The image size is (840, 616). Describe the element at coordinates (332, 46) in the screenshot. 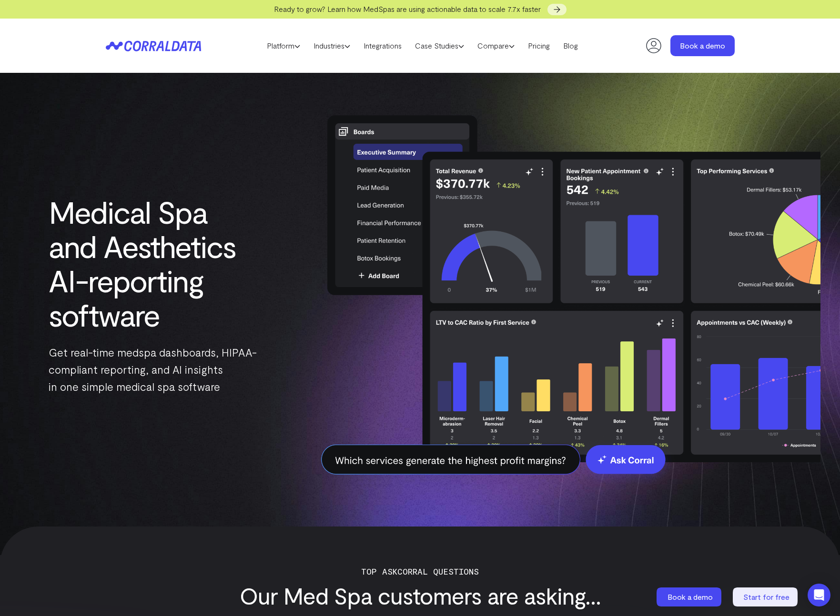

I see `a: Industries` at that location.